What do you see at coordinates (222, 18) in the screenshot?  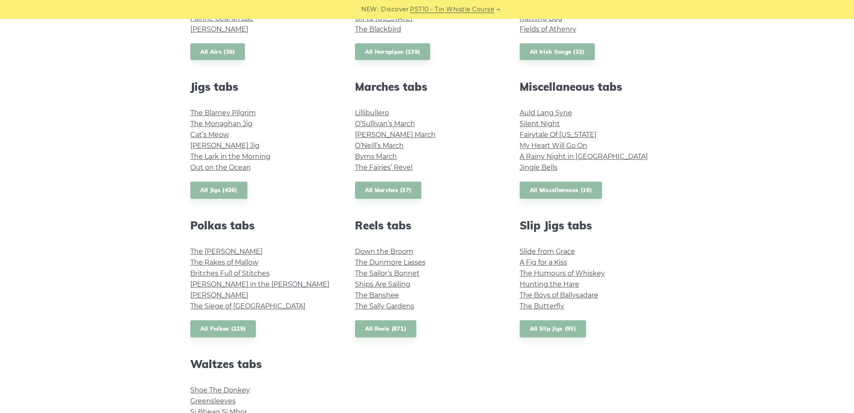 I see `a: Fáinne Geal an Lae` at bounding box center [222, 18].